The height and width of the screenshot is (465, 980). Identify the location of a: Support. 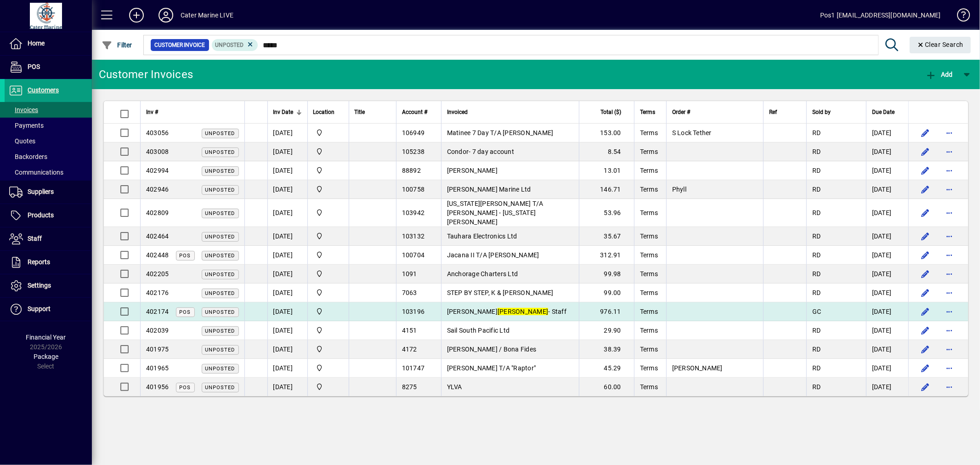
(49, 309).